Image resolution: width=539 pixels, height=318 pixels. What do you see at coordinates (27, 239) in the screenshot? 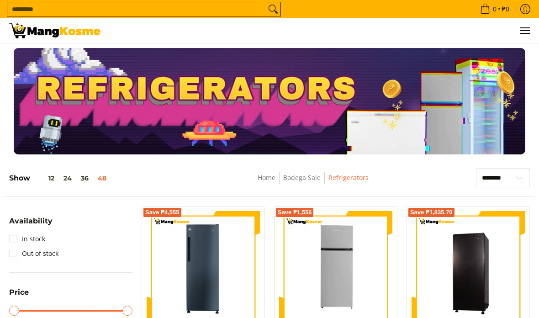
I see `a: In stock` at bounding box center [27, 239].